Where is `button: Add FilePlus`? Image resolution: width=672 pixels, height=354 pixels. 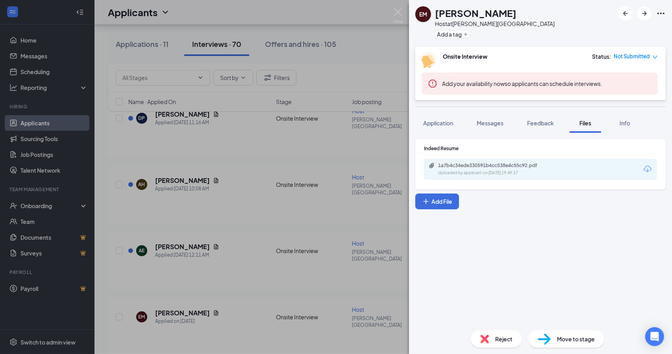
button: Add FilePlus is located at coordinates (437, 201).